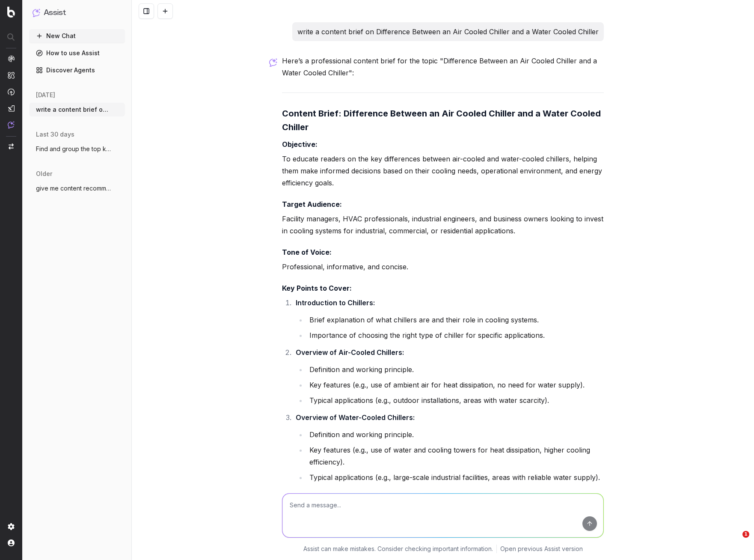  What do you see at coordinates (448, 32) in the screenshot?
I see `p: write a content brief on Difference Between an Air Cooled Chiller and a Water Cooled Chiller` at bounding box center [448, 32].